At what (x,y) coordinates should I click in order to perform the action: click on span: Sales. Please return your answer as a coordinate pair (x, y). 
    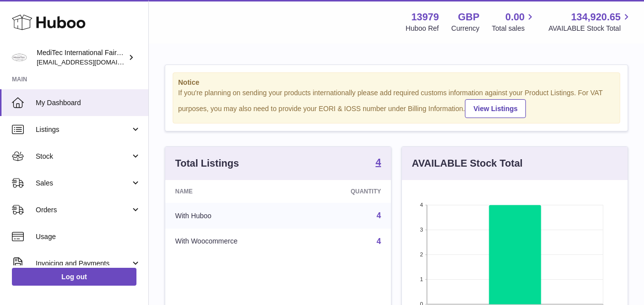
    Looking at the image, I should click on (83, 183).